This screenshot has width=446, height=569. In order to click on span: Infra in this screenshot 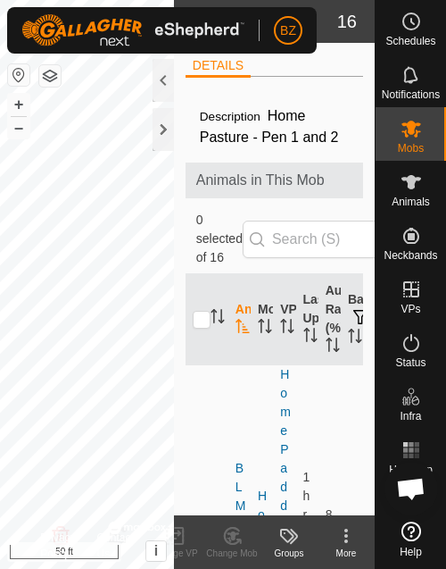, I will do `click(411, 416)`.